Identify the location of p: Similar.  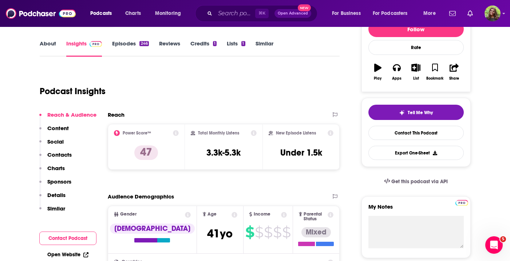
(56, 208).